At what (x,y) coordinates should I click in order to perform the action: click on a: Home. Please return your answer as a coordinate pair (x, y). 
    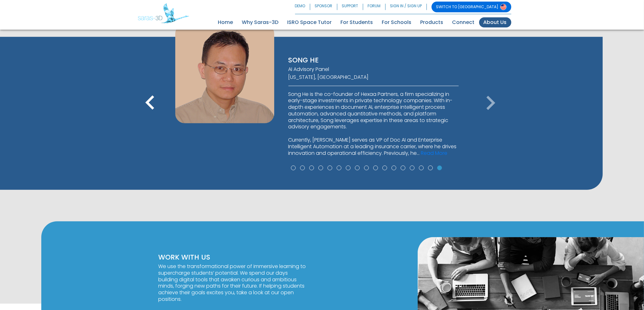
    Looking at the image, I should click on (225, 23).